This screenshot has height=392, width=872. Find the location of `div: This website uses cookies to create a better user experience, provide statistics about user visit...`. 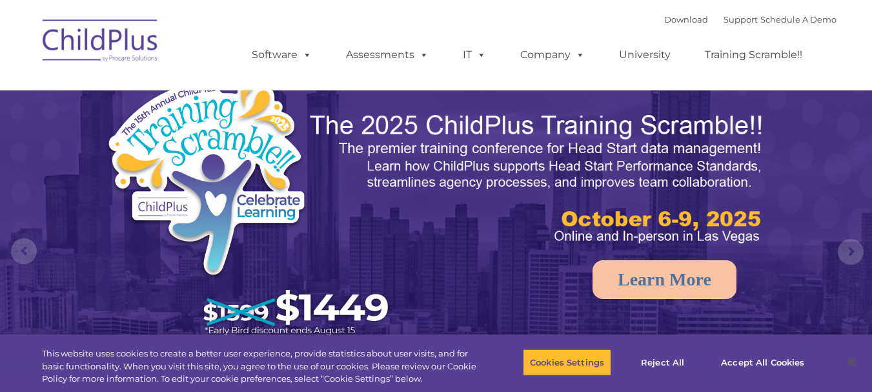

div: This website uses cookies to create a better user experience, provide statistics about user visit... is located at coordinates (261, 366).